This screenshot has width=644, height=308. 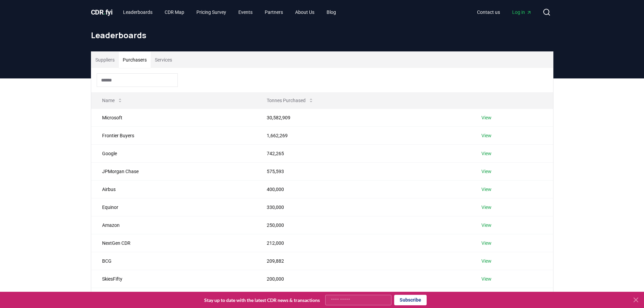 What do you see at coordinates (363, 118) in the screenshot?
I see `td: 30,582,909` at bounding box center [363, 118].